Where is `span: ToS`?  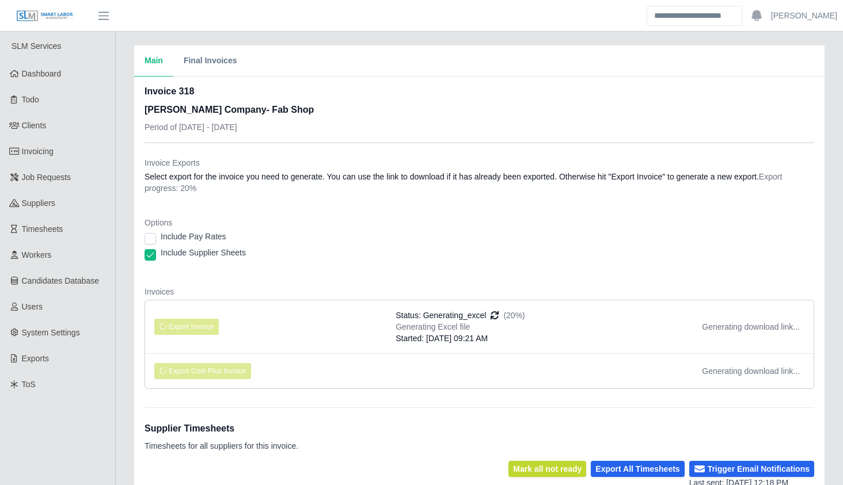
span: ToS is located at coordinates (29, 385).